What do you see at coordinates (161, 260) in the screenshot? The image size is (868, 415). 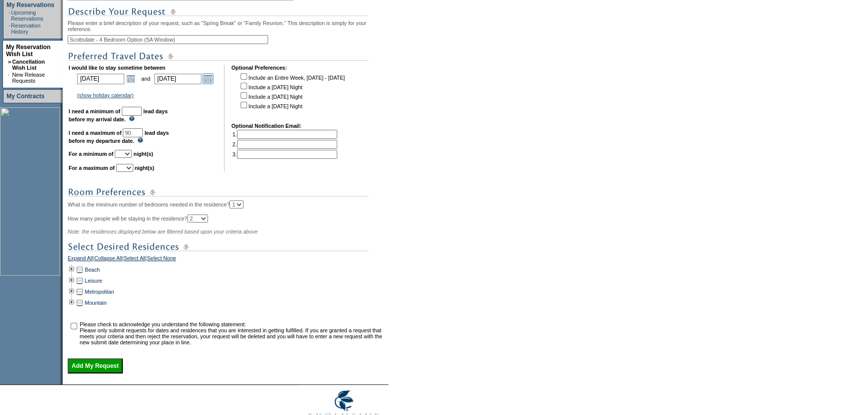 I see `a: Select None` at bounding box center [161, 260].